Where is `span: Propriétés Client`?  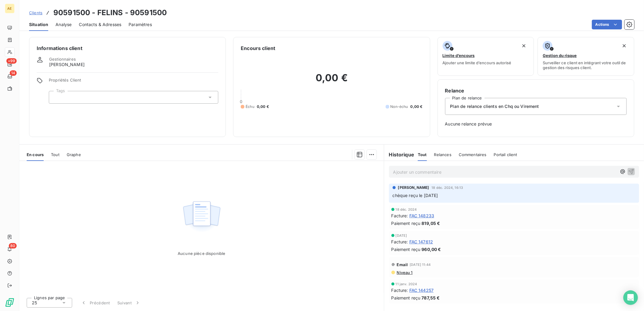 span: Propriétés Client is located at coordinates (133, 82).